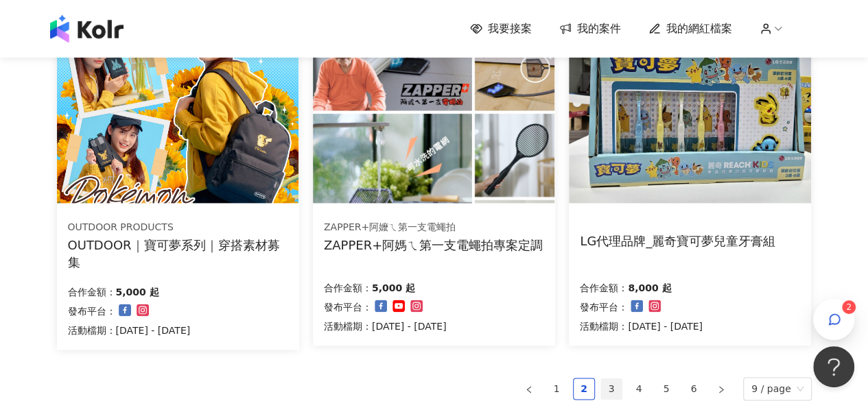  I want to click on img: ZAPPER+阿媽ㄟ第一支電蠅拍專案定調, so click(434, 112).